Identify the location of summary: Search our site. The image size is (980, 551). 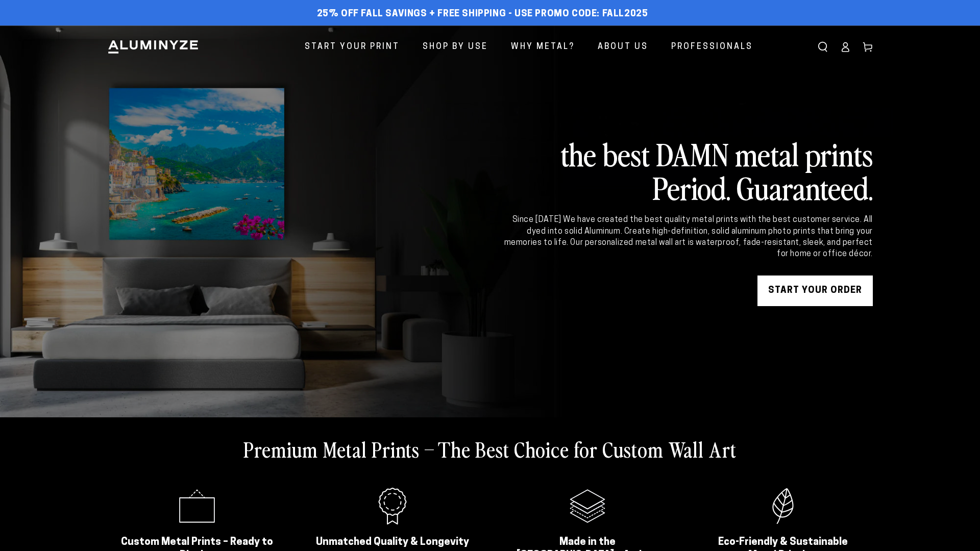
(823, 47).